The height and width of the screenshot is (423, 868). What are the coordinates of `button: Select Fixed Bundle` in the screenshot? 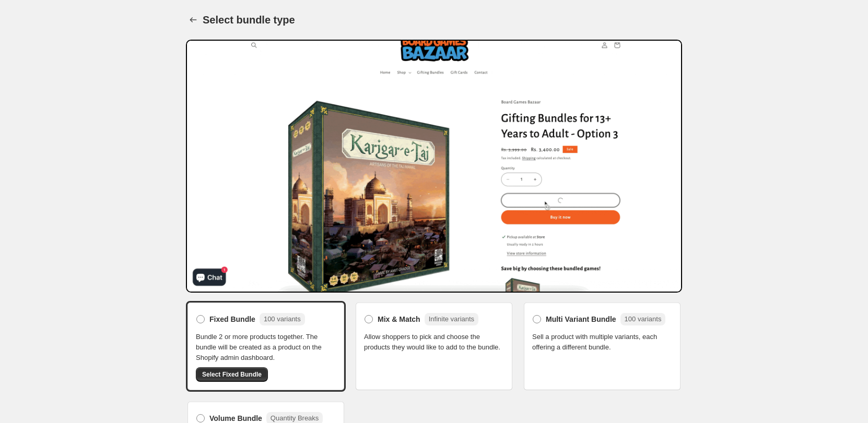 It's located at (232, 375).